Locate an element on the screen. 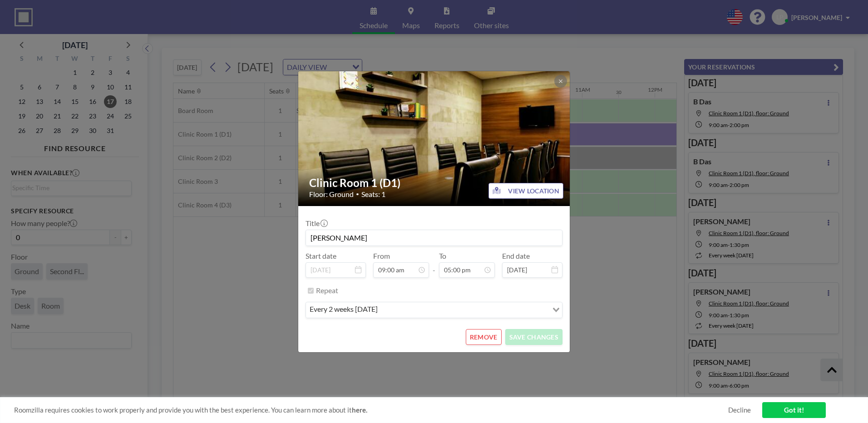 The image size is (868, 423). span: Seats: 1 is located at coordinates (373, 194).